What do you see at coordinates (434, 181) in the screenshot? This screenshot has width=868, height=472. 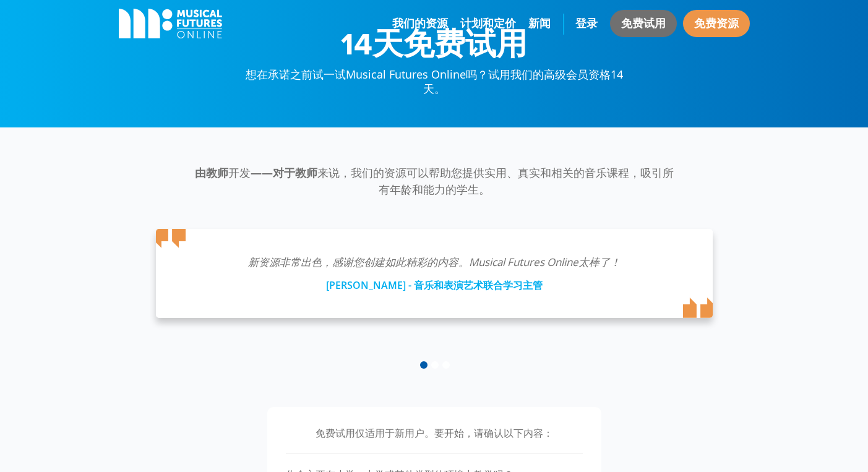 I see `p: 开发 来说，我们的资源可以帮助您提供实用、真实和相关的音乐课程，吸引所有年龄和能力的学生。` at bounding box center [434, 181].